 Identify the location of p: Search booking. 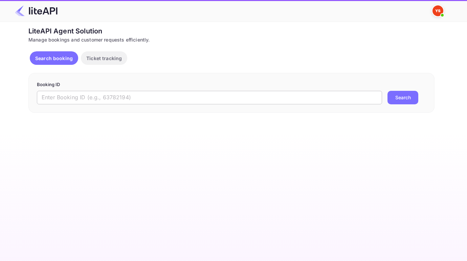
(54, 58).